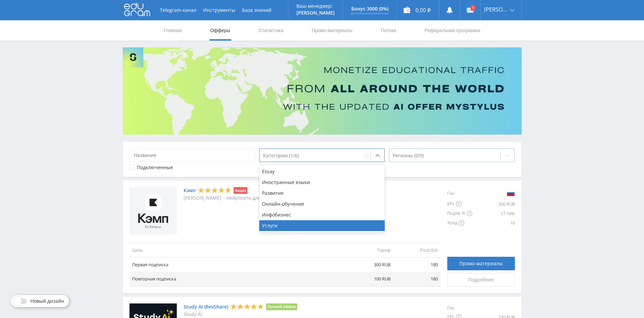 The width and height of the screenshot is (644, 318). What do you see at coordinates (460, 213) in the screenshot?
I see `div: Подтв. %` at bounding box center [460, 213].